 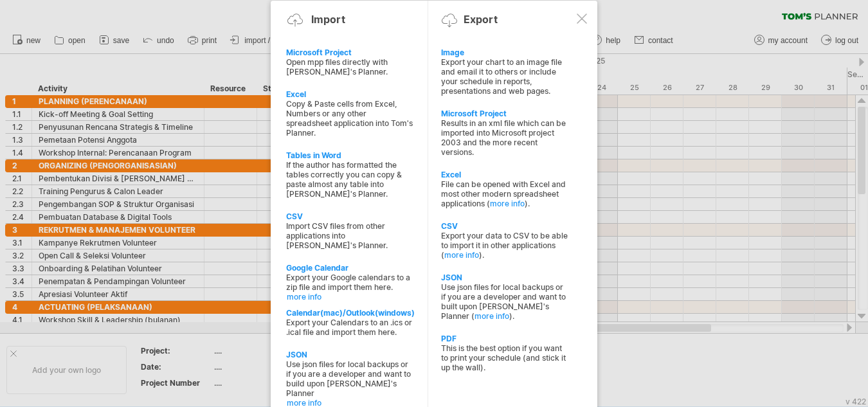 What do you see at coordinates (505, 338) in the screenshot?
I see `div: PDF` at bounding box center [505, 338].